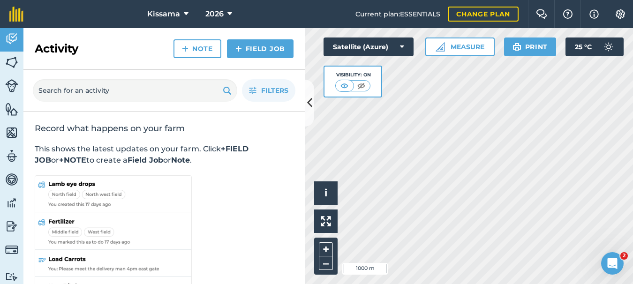 Image resolution: width=633 pixels, height=284 pixels. I want to click on a: Change plan, so click(483, 14).